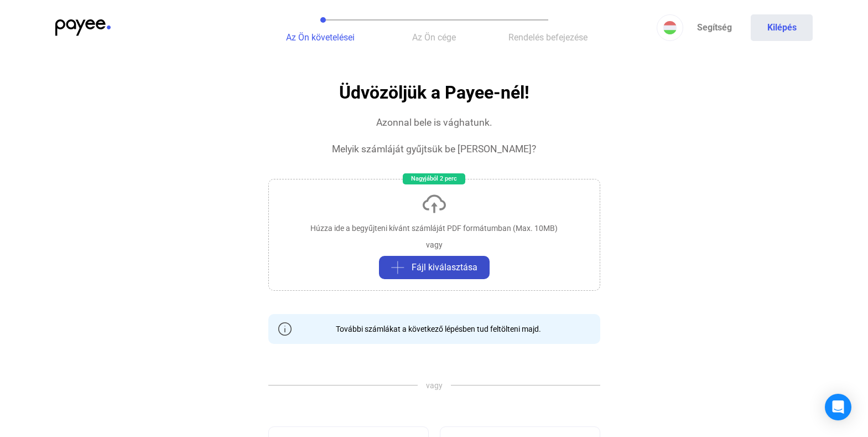 Image resolution: width=868 pixels, height=437 pixels. Describe the element at coordinates (83, 28) in the screenshot. I see `img: payee-logo` at that location.